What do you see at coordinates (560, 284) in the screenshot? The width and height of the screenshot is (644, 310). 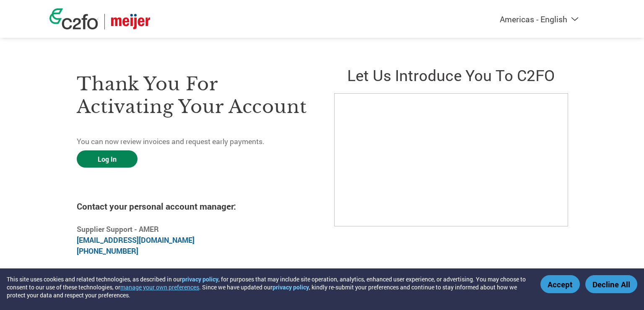 I see `button: Accept` at bounding box center [560, 284].